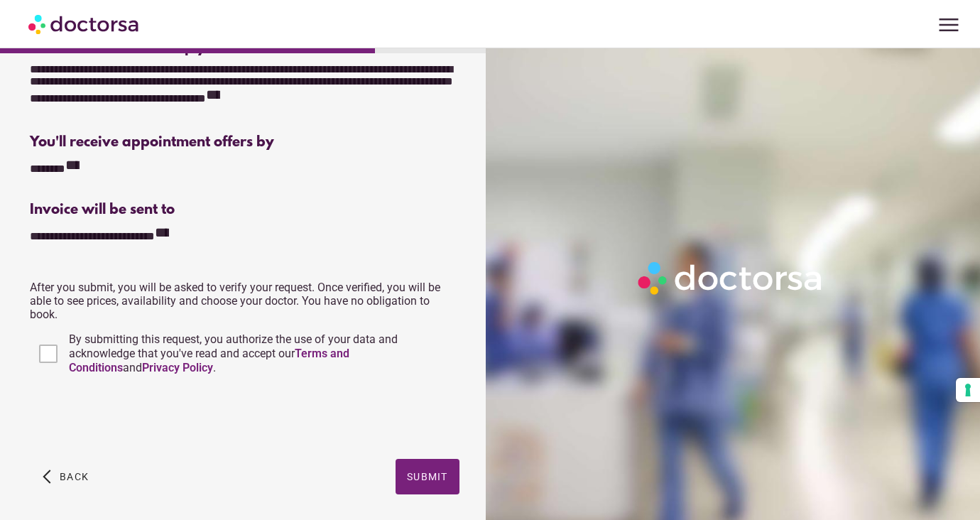  I want to click on img: Logo-Doctorsa-trans-White-partial-flat.png, so click(731, 278).